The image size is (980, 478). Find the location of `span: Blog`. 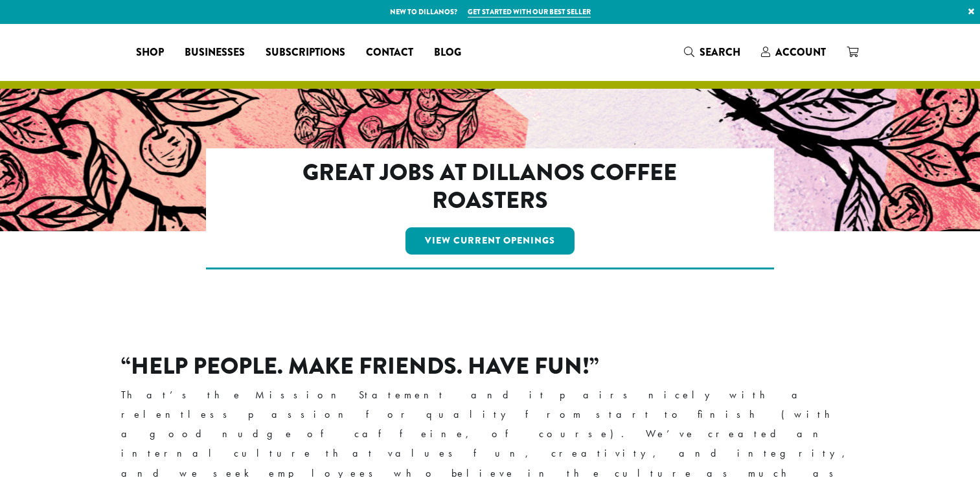

span: Blog is located at coordinates (447, 53).